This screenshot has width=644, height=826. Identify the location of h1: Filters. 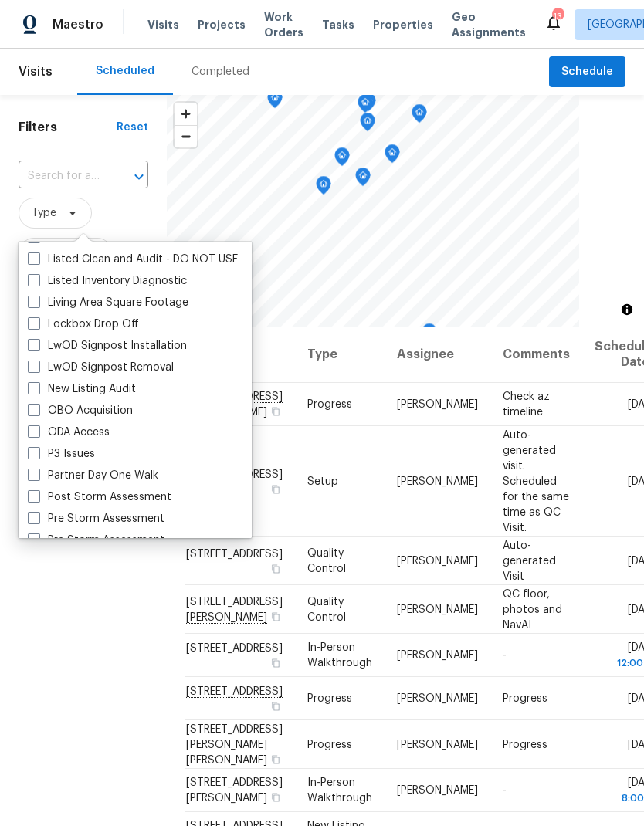
(67, 128).